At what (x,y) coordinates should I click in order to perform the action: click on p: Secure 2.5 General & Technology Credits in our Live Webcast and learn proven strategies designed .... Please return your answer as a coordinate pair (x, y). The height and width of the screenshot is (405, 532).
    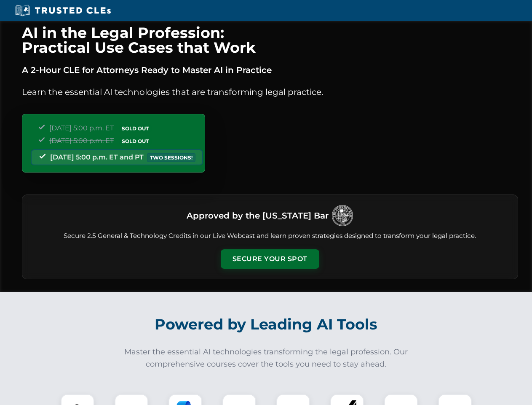
    Looking at the image, I should click on (270, 236).